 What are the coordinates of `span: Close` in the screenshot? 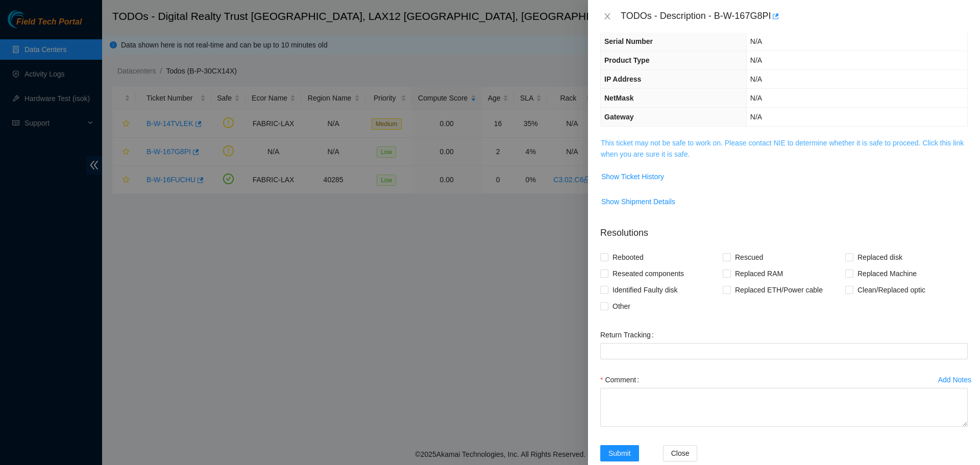 It's located at (681, 454).